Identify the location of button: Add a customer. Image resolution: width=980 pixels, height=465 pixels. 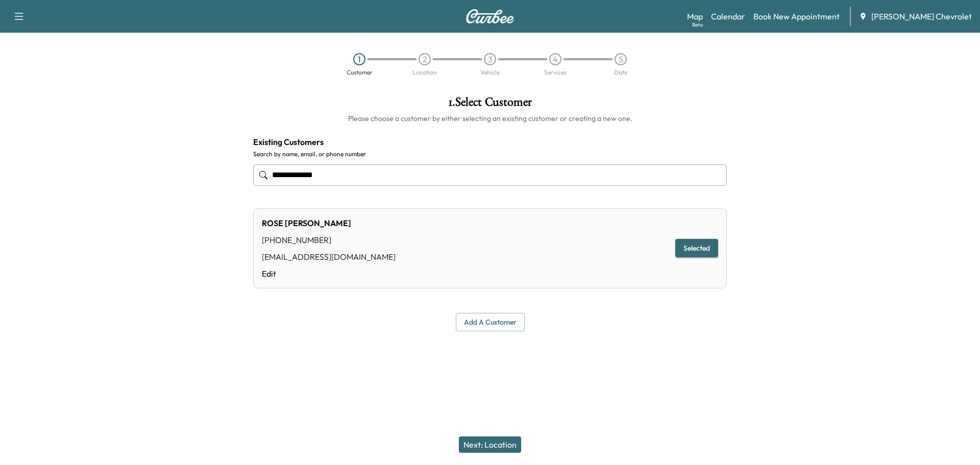
(490, 322).